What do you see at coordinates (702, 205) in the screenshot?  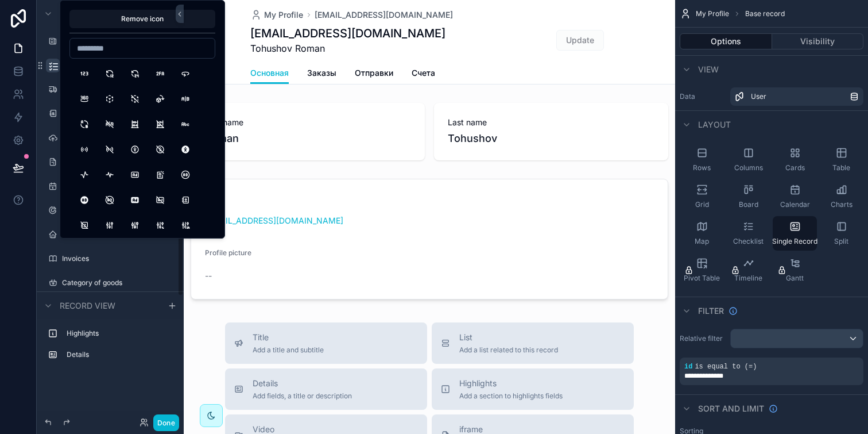 I see `span: Grid` at bounding box center [702, 205].